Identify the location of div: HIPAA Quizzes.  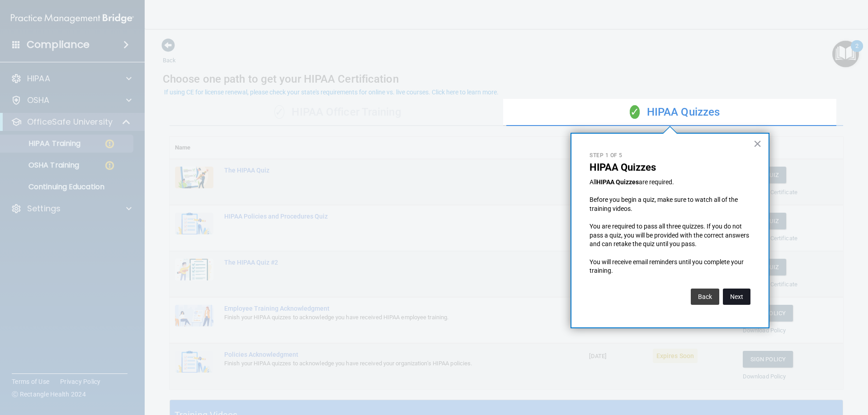
(675, 113).